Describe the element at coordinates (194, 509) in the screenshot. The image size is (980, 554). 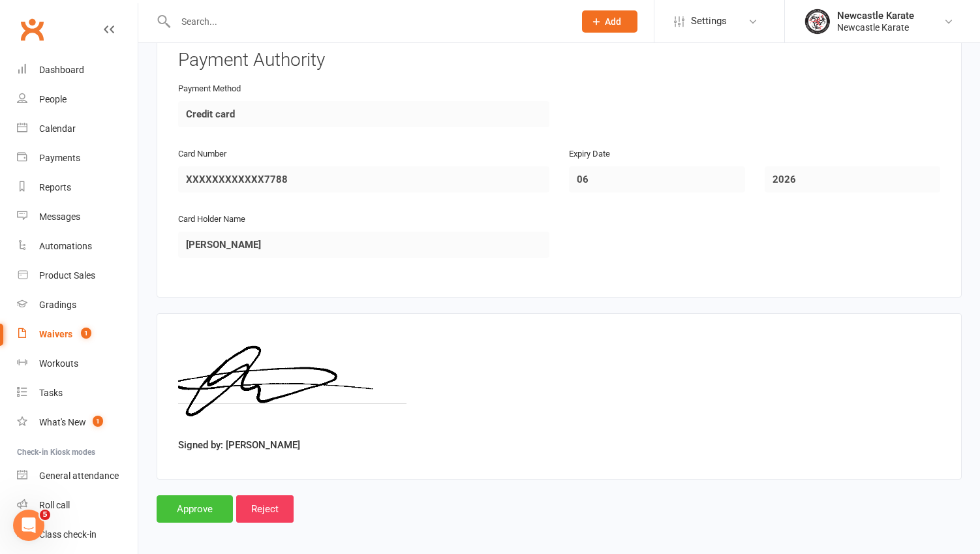
I see `input: Approve` at that location.